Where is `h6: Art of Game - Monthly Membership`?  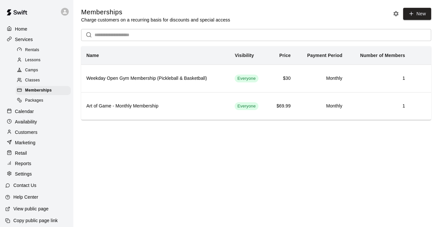 h6: Art of Game - Monthly Membership is located at coordinates (155, 106).